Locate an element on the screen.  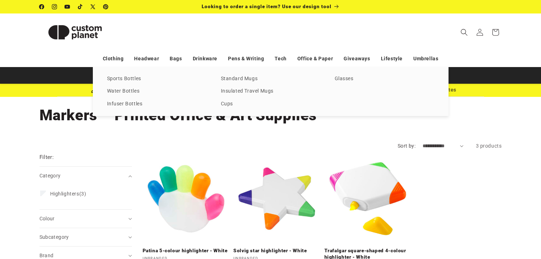
label: Sort by: is located at coordinates (406, 146).